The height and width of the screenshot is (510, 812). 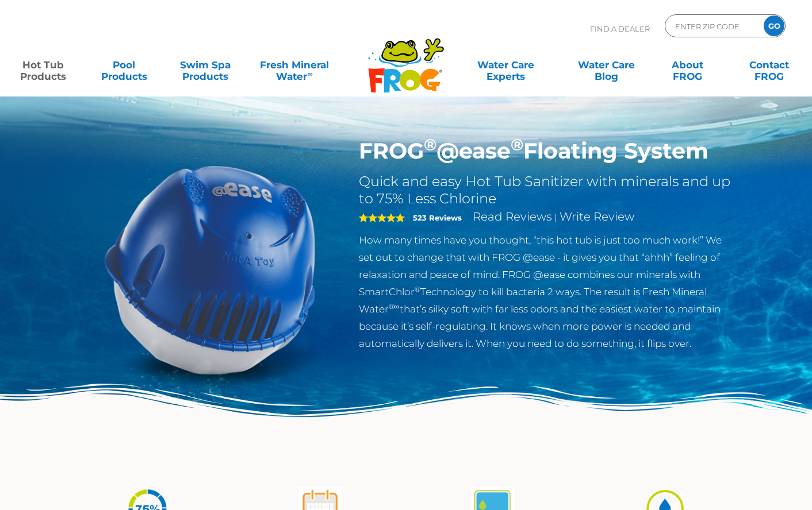 What do you see at coordinates (124, 65) in the screenshot?
I see `a: PoolProducts` at bounding box center [124, 65].